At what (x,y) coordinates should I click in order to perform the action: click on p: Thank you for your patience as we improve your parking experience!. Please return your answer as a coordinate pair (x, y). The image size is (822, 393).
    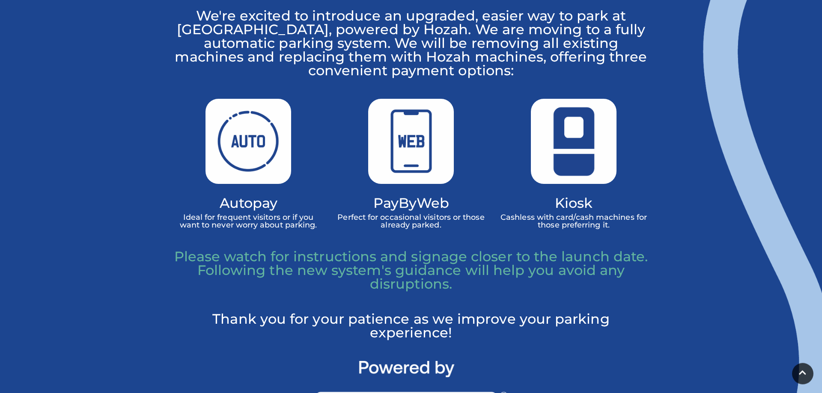
    Looking at the image, I should click on (411, 326).